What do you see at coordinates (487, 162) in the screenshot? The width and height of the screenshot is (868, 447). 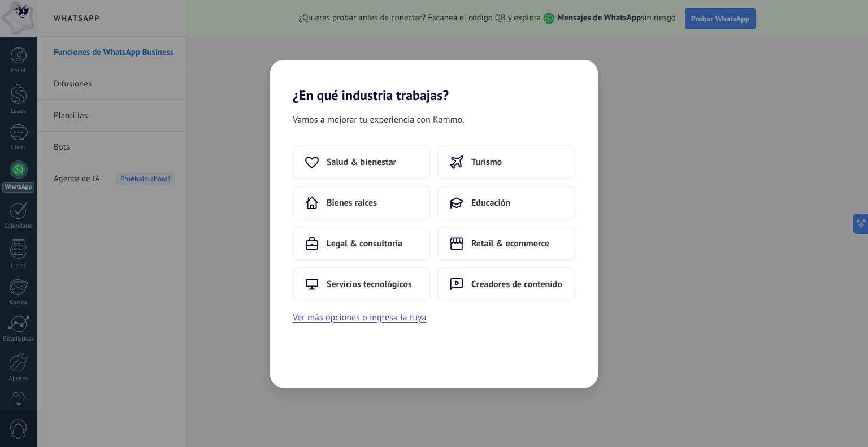 I see `span: Turismo` at bounding box center [487, 162].